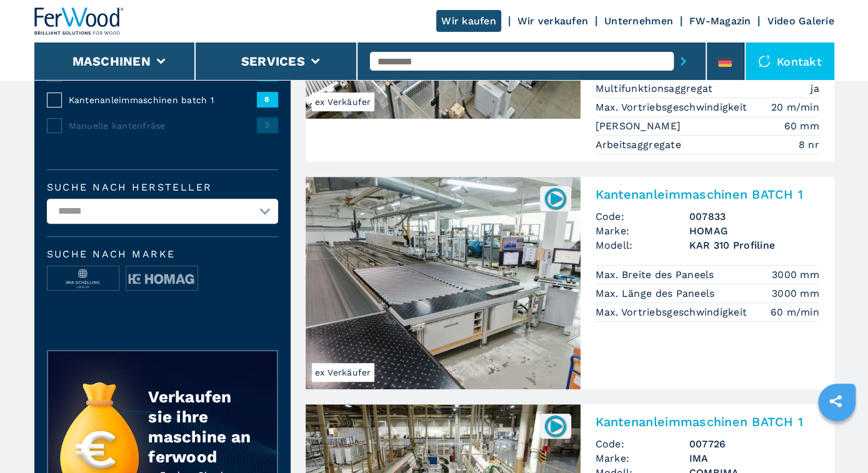 The width and height of the screenshot is (868, 473). I want to click on a: sharethis, so click(836, 401).